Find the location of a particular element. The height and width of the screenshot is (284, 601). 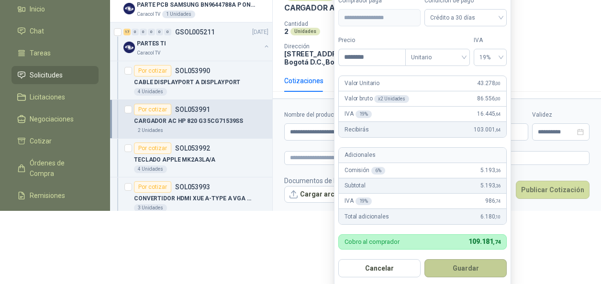

p: GSOL005211 is located at coordinates (195, 32).